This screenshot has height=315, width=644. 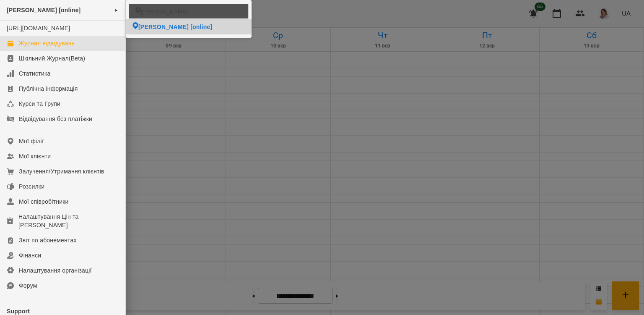 I want to click on div: Відвідування без платіжки, so click(x=56, y=119).